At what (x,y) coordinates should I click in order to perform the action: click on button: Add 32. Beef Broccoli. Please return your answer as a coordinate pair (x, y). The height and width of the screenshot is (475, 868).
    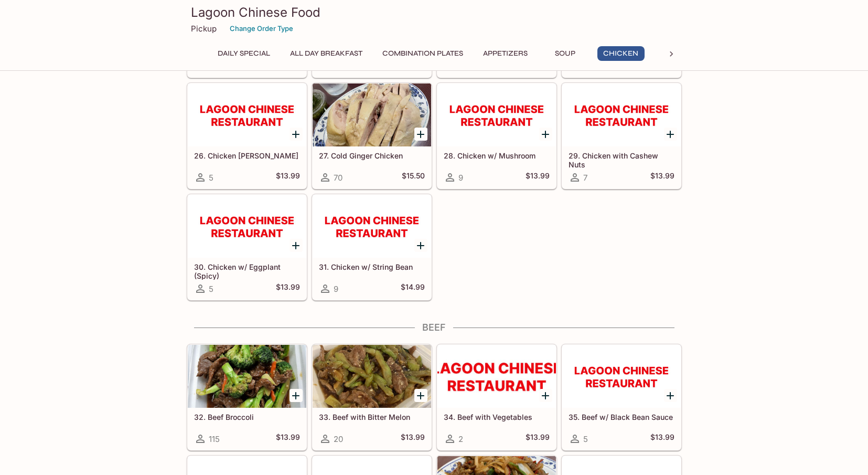
    Looking at the image, I should click on (295, 395).